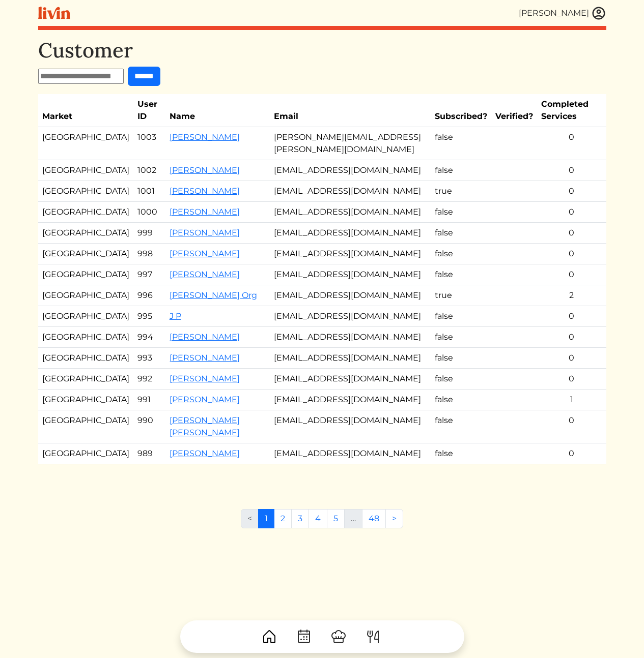  Describe the element at coordinates (335, 519) in the screenshot. I see `a: 5` at that location.